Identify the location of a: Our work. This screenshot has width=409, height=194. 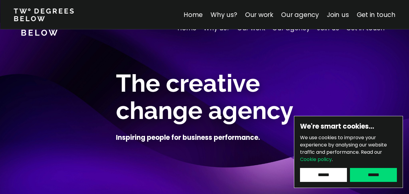
(259, 15).